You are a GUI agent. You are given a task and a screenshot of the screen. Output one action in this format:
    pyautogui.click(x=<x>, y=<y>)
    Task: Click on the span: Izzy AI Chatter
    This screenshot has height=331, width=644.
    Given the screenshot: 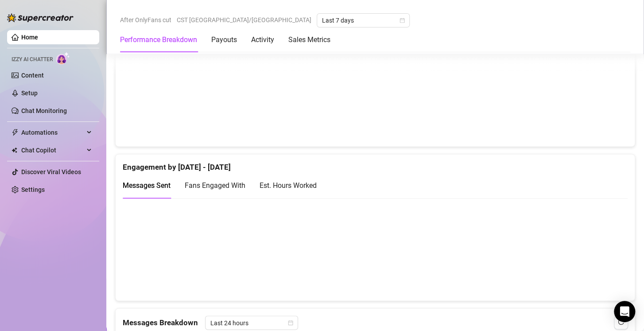 What is the action you would take?
    pyautogui.click(x=32, y=60)
    